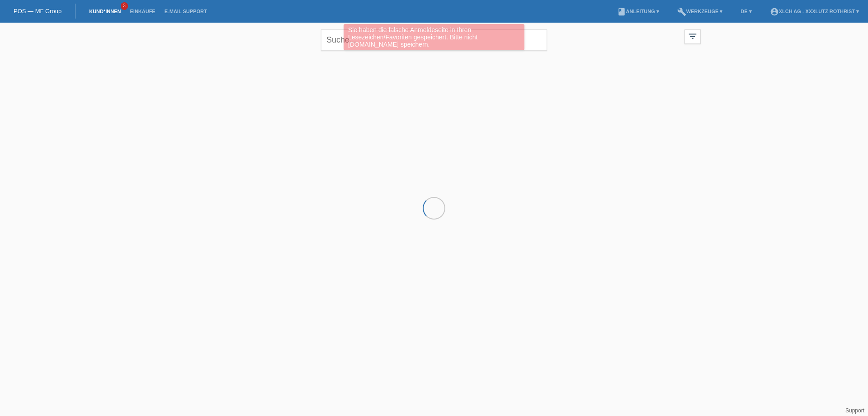 Image resolution: width=868 pixels, height=416 pixels. What do you see at coordinates (105, 11) in the screenshot?
I see `a: Kund*innen` at bounding box center [105, 11].